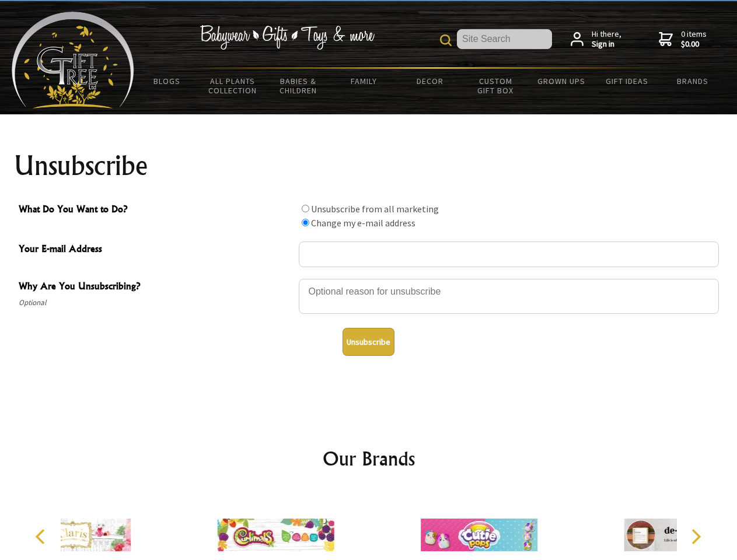 The height and width of the screenshot is (560, 737). I want to click on input: Your E-mail Address, so click(509, 254).